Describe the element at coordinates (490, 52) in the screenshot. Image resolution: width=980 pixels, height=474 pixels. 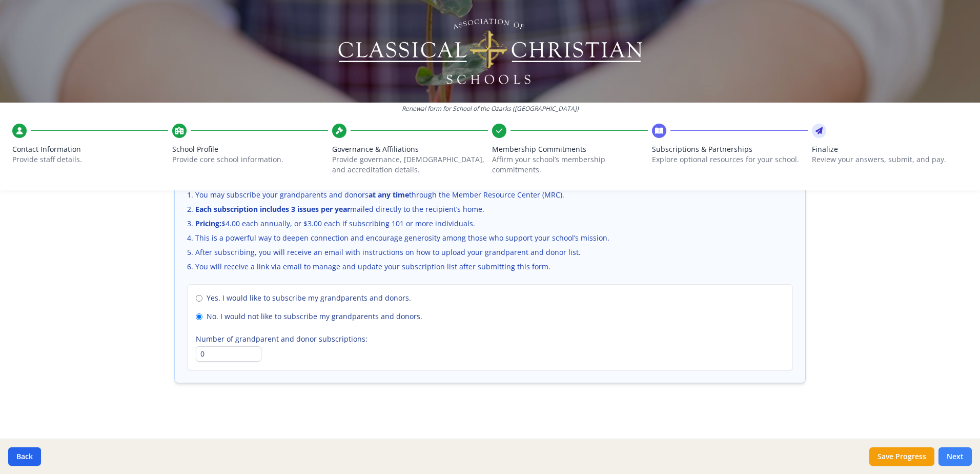
I see `img: Logo` at that location.